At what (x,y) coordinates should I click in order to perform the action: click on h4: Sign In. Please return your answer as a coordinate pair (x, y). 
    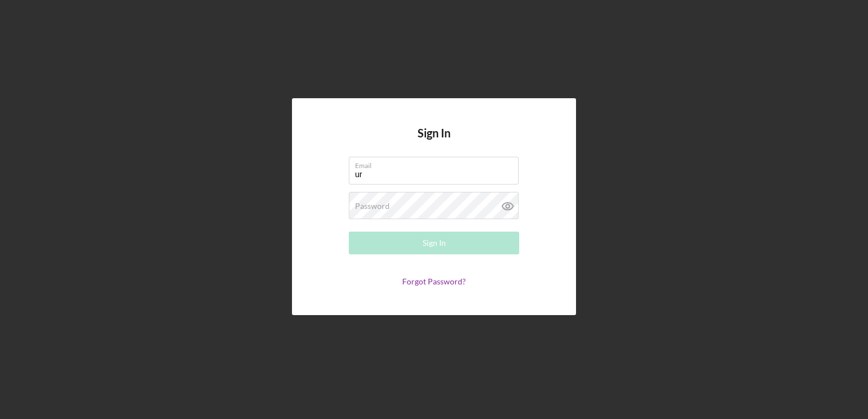
    Looking at the image, I should click on (434, 142).